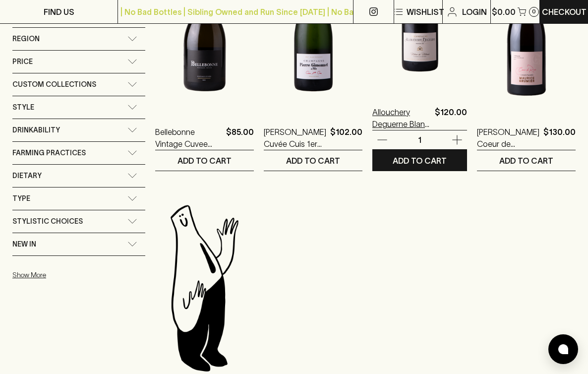 This screenshot has width=588, height=374. Describe the element at coordinates (22, 62) in the screenshot. I see `span: Price` at that location.